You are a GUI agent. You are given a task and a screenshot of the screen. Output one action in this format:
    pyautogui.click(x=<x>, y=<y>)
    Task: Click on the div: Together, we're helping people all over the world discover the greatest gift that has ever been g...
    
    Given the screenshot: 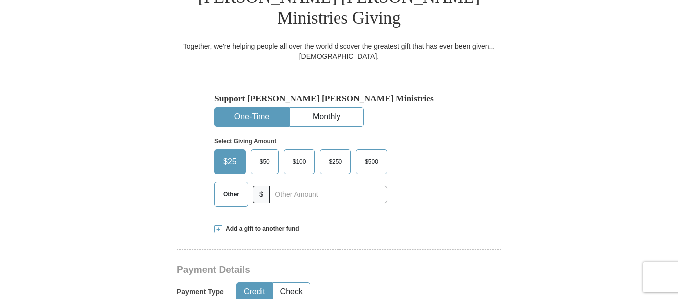 What is the action you would take?
    pyautogui.click(x=339, y=51)
    